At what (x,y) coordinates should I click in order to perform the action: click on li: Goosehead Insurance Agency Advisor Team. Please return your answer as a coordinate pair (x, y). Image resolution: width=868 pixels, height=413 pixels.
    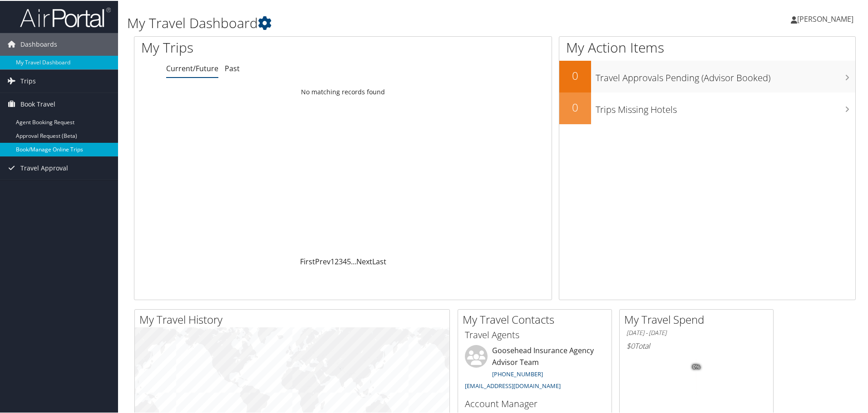
    Looking at the image, I should click on (534, 368).